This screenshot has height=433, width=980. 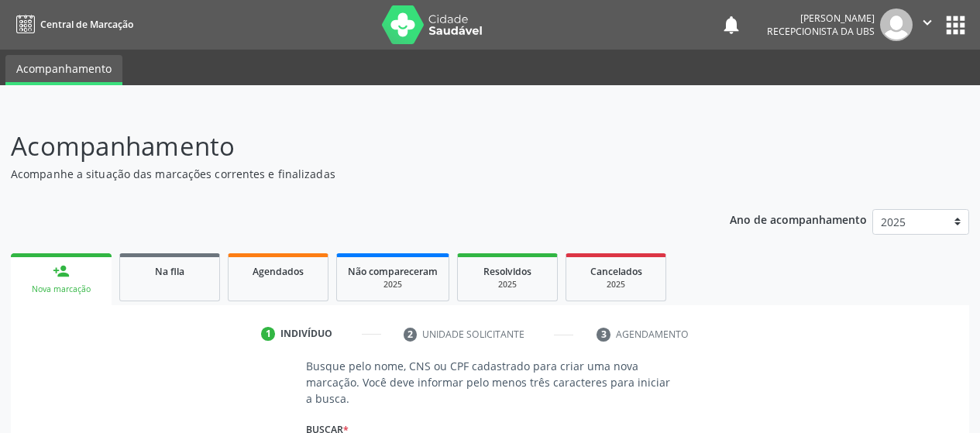 What do you see at coordinates (346, 147) in the screenshot?
I see `p: Acompanhamento` at bounding box center [346, 147].